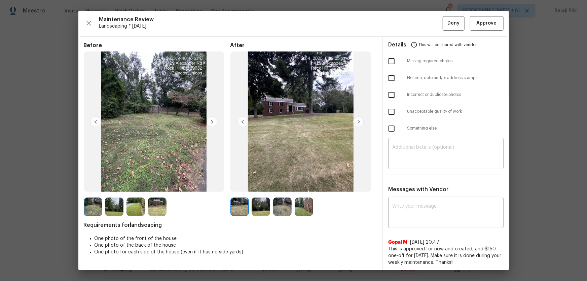  Describe the element at coordinates (454, 23) in the screenshot. I see `span: Deny` at that location.